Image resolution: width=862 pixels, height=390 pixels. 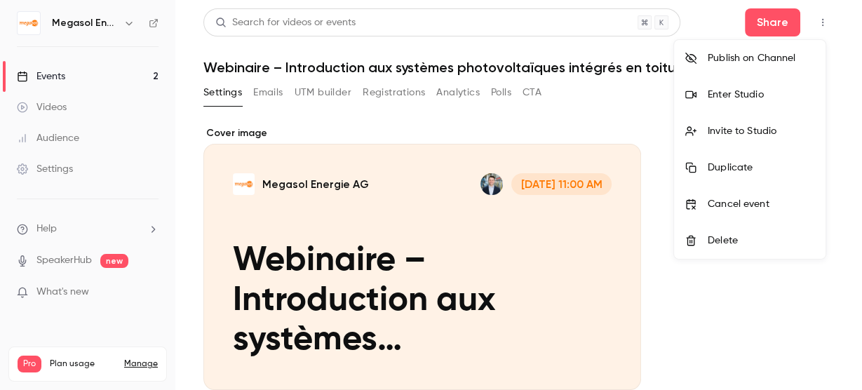 What do you see at coordinates (761, 204) in the screenshot?
I see `div: Cancel event` at bounding box center [761, 204].